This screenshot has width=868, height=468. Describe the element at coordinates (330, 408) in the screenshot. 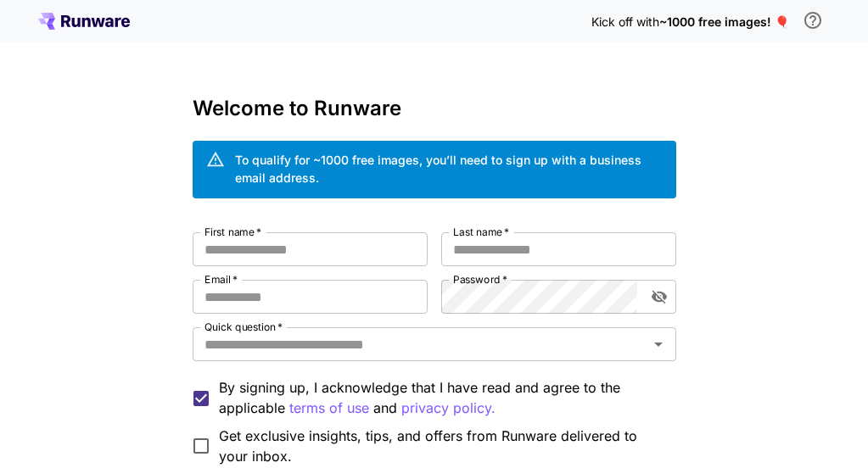

I see `p: terms of use` at that location.